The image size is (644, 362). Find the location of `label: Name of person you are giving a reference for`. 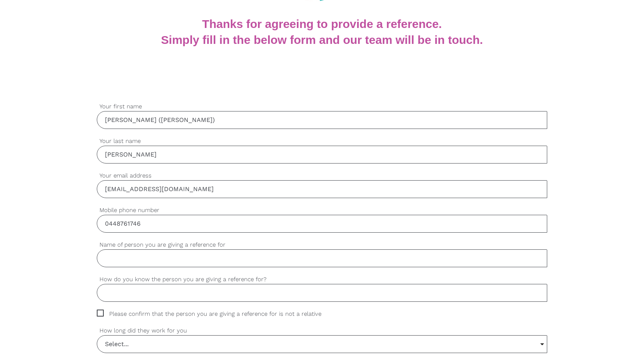

label: Name of person you are giving a reference for is located at coordinates (322, 245).